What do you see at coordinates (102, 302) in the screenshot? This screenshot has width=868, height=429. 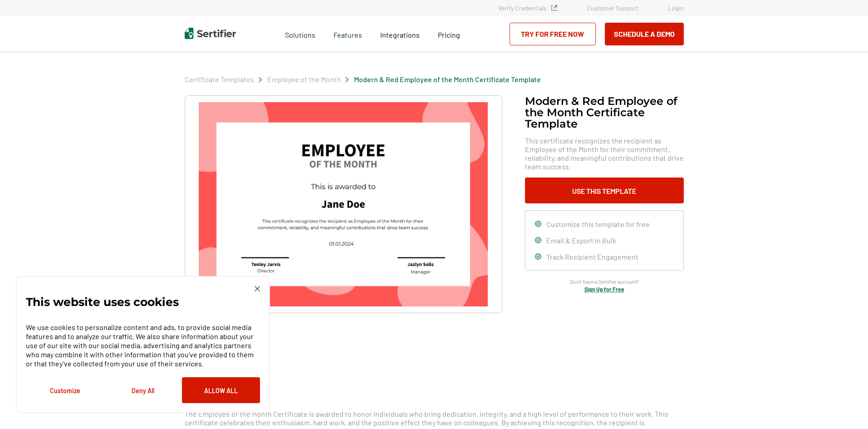 I see `p: This website uses cookies` at bounding box center [102, 302].